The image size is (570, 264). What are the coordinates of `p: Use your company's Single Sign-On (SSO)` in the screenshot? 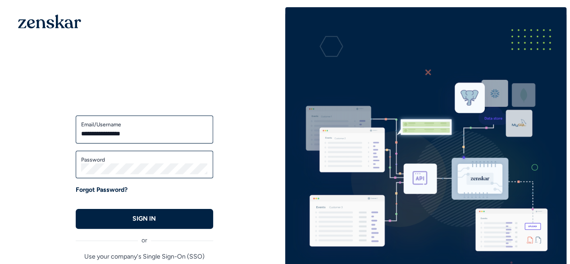 It's located at (144, 257).